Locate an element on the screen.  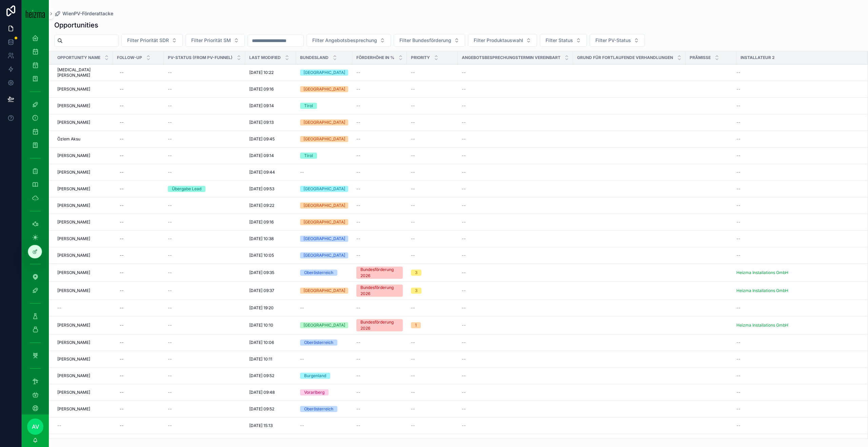
span: Filter Priorität SM is located at coordinates (211, 40).